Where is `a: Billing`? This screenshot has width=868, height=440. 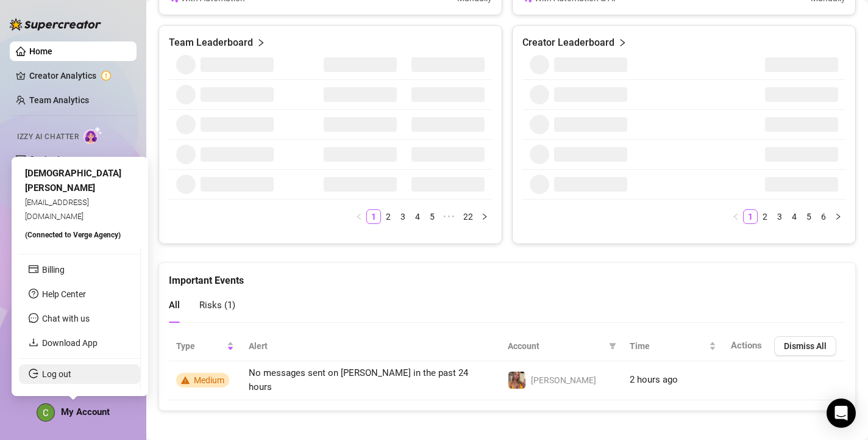
a: Billing is located at coordinates (53, 270).